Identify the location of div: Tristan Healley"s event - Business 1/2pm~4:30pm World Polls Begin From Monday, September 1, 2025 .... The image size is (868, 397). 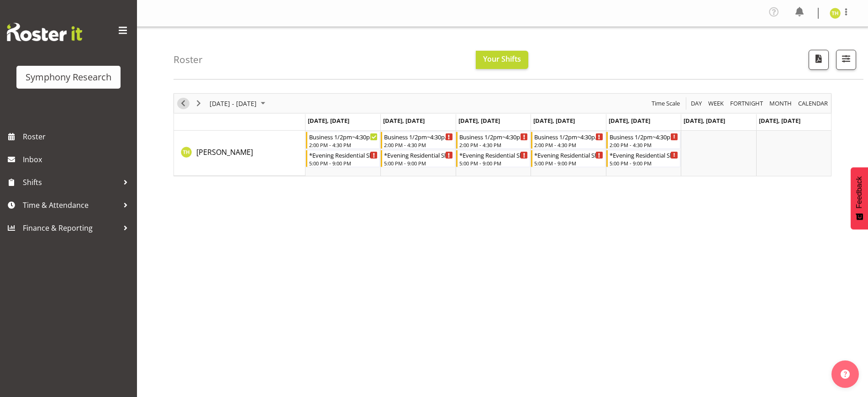
(343, 140).